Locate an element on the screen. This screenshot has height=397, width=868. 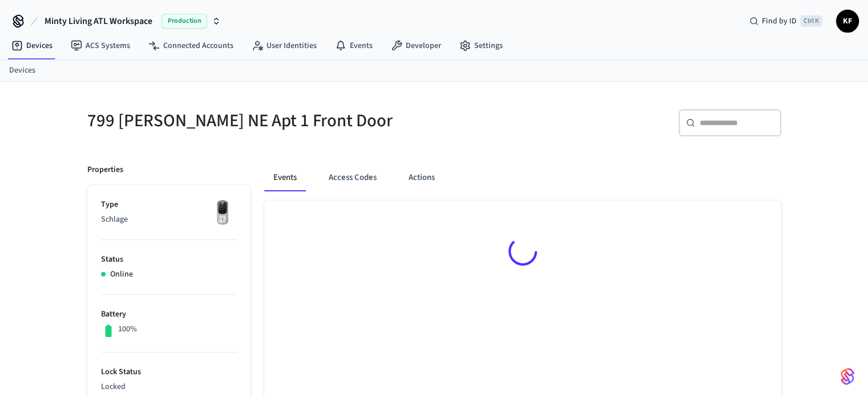
a: Events is located at coordinates (354, 46).